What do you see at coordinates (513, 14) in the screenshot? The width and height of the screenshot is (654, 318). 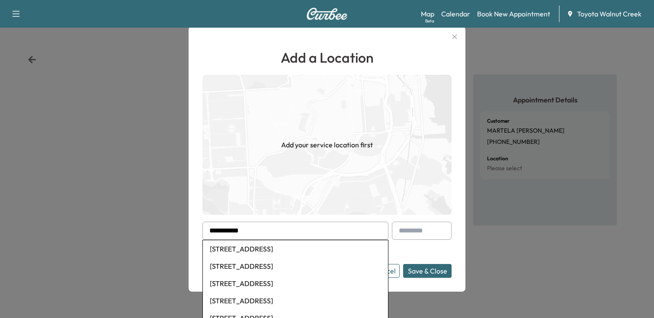 I see `a: Book New Appointment` at bounding box center [513, 14].